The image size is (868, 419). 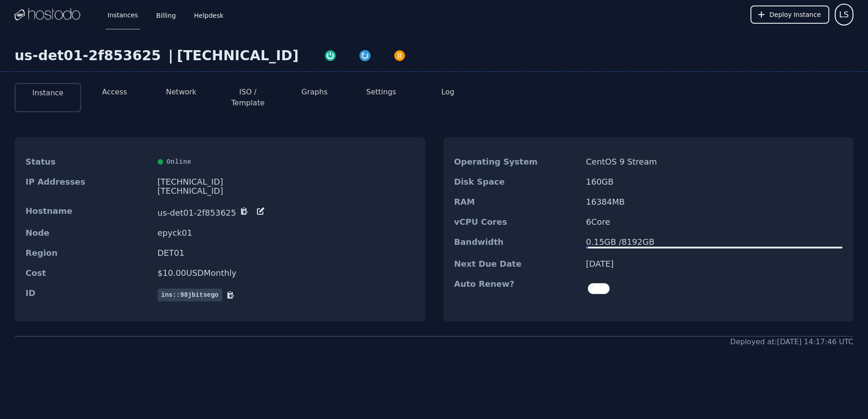 What do you see at coordinates (517, 202) in the screenshot?
I see `dt: RAM` at bounding box center [517, 202].